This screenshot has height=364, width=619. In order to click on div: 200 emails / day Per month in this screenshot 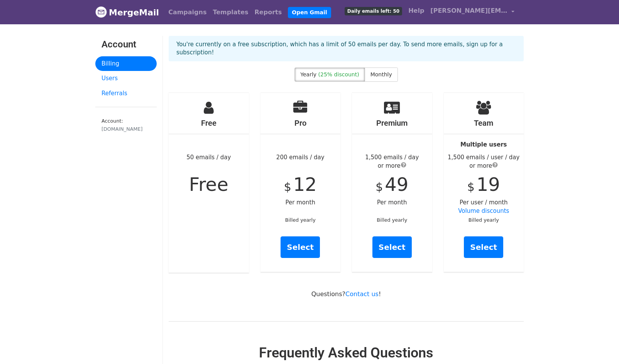, I will do `click(301, 183)`.